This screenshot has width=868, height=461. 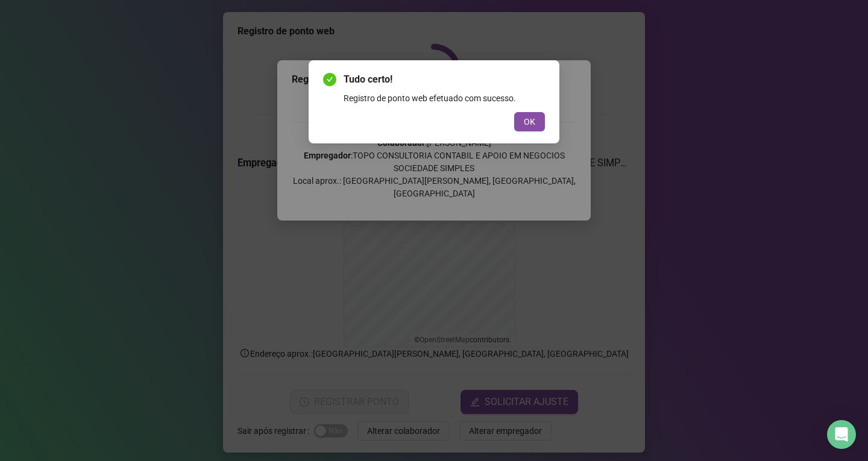 I want to click on div: Registro de ponto web efetuado com sucesso., so click(x=444, y=98).